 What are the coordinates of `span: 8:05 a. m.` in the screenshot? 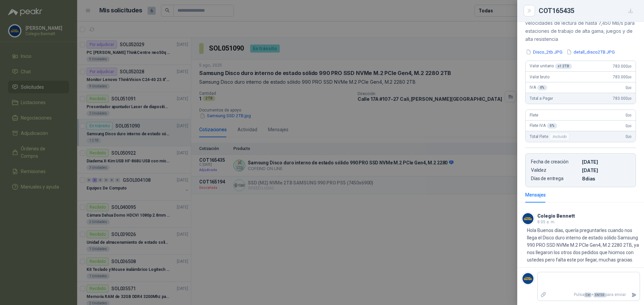 It's located at (546, 222).